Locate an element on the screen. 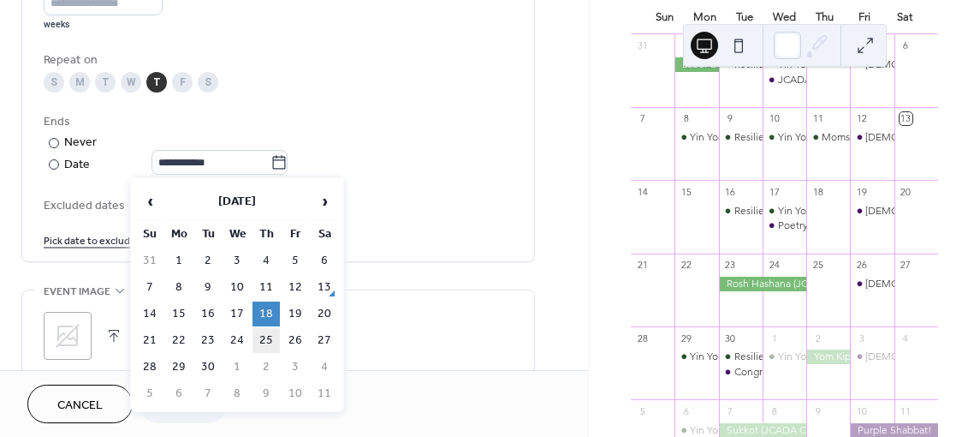  td: 14 is located at coordinates (150, 313).